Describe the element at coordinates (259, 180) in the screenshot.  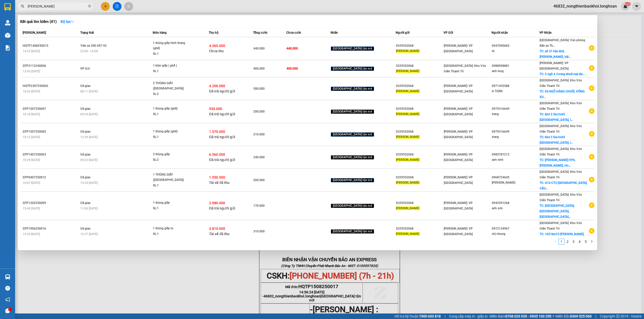
I see `span: 200.000` at that location.